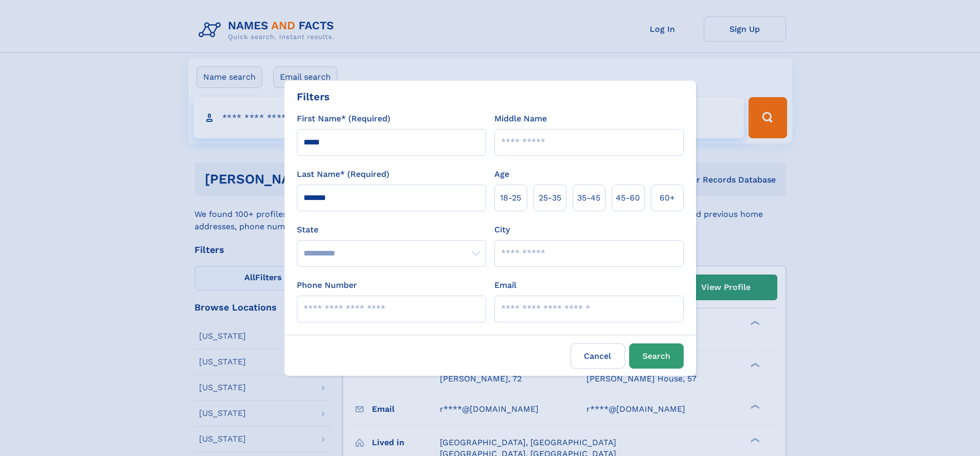 This screenshot has width=980, height=456. What do you see at coordinates (589, 198) in the screenshot?
I see `span: 35‑45` at bounding box center [589, 198].